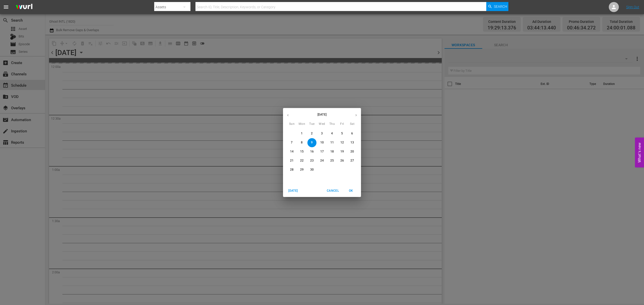 The width and height of the screenshot is (644, 305). What do you see at coordinates (322, 151) in the screenshot?
I see `p: 17` at bounding box center [322, 151].